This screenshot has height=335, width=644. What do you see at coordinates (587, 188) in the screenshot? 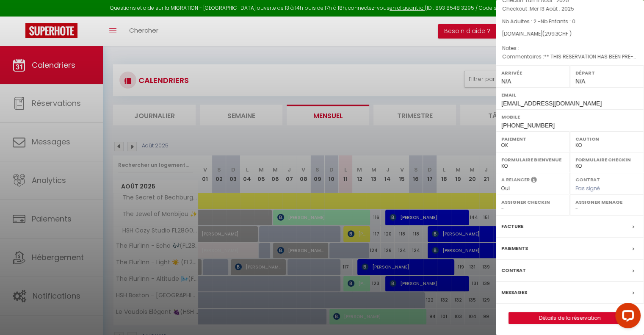
I see `span: Pas signé` at bounding box center [587, 188].